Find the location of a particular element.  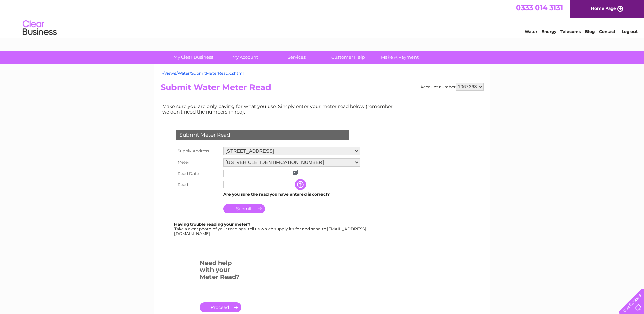

a: Contact is located at coordinates (607, 31).